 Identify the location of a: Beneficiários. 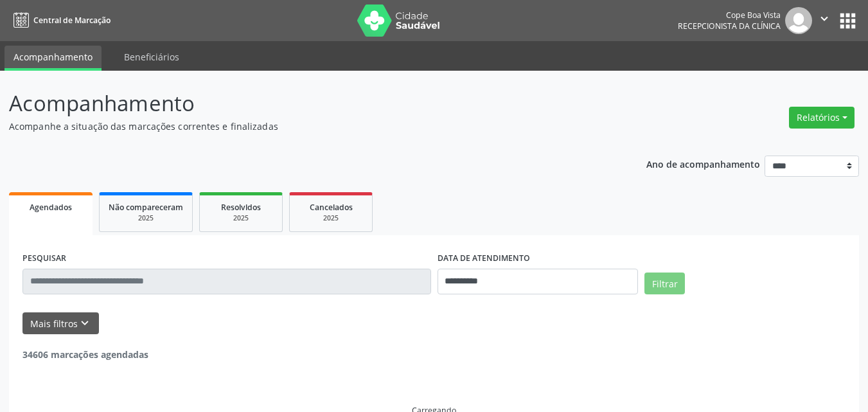
(151, 57).